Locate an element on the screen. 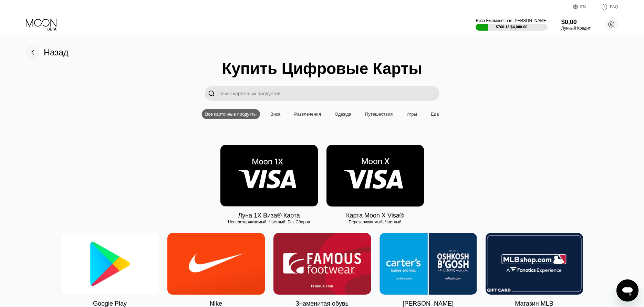 This screenshot has width=644, height=307. div: $760.13 / $4,000.00 is located at coordinates (512, 27).